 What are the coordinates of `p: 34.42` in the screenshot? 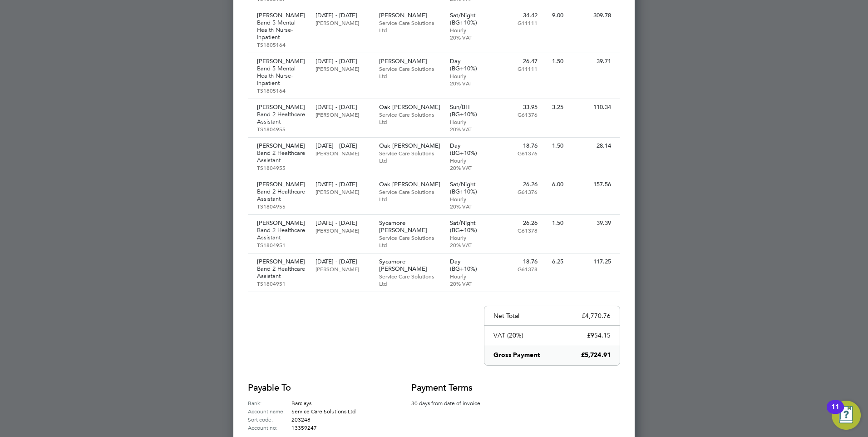 It's located at (518, 16).